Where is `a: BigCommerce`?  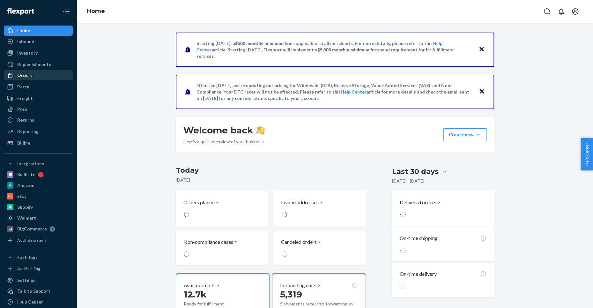
a: BigCommerce is located at coordinates (38, 229).